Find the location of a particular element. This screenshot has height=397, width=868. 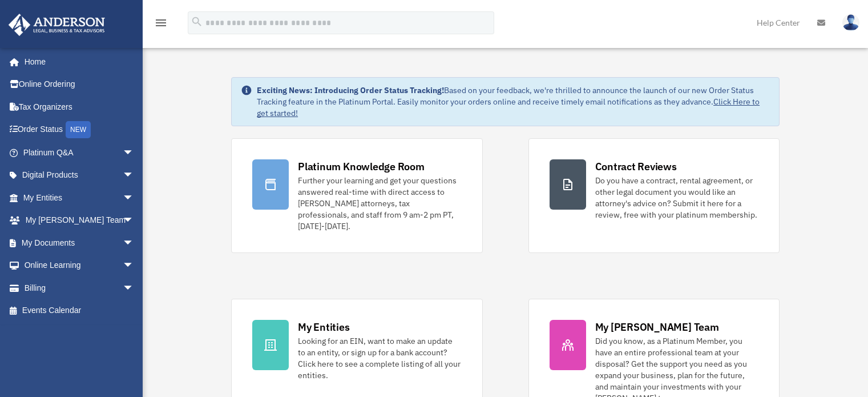

a: Click Here to get started! is located at coordinates (508, 107).